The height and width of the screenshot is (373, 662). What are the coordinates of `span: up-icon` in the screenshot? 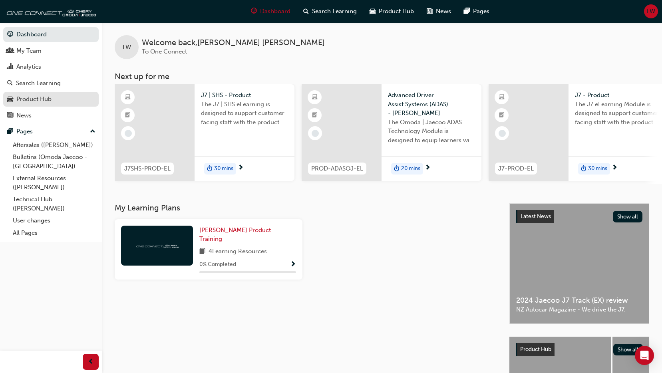 It's located at (93, 132).